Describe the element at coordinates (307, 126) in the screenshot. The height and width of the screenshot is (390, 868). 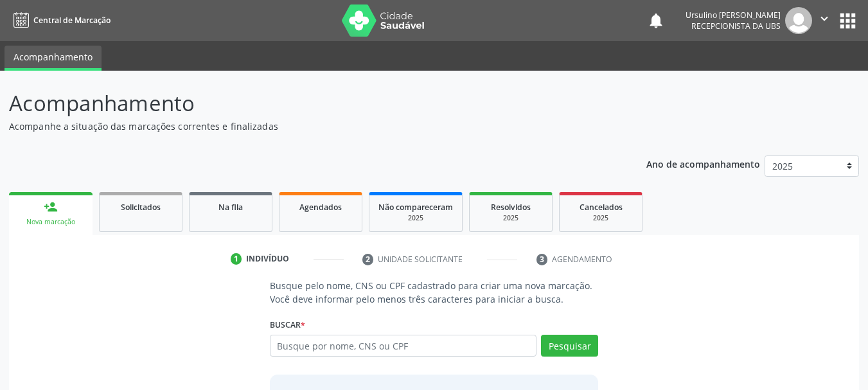
I see `p: Acompanhe a situação das marcações correntes e finalizadas` at that location.